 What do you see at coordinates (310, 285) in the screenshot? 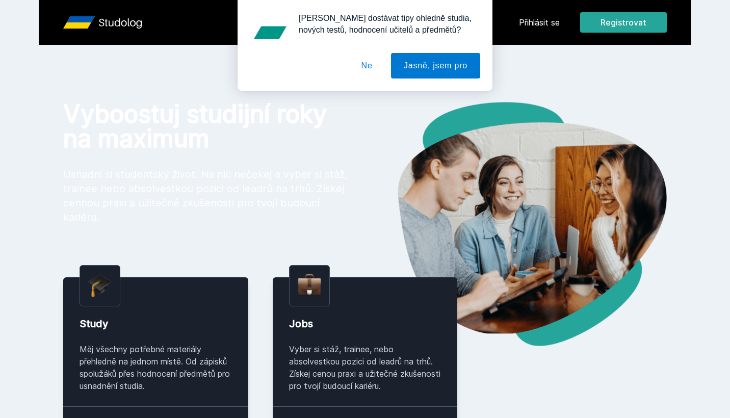
I see `img: briefcase.png` at bounding box center [310, 285].